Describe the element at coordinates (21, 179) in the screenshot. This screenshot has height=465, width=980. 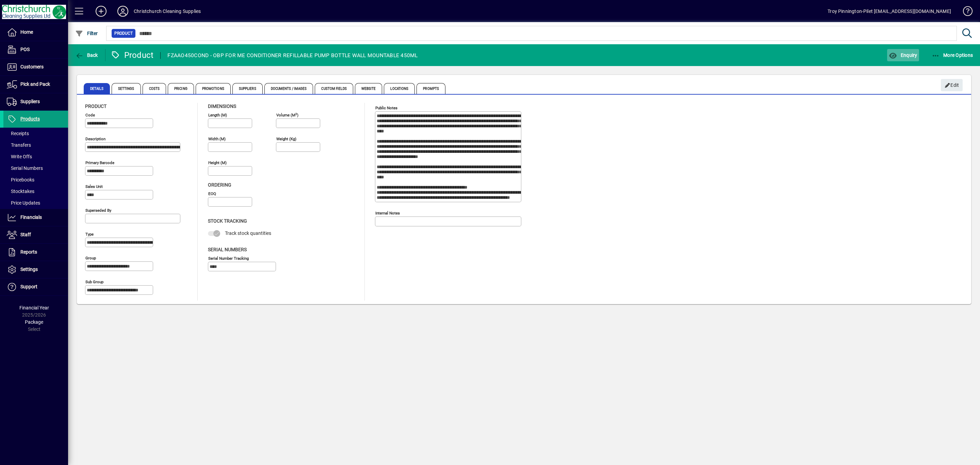
I see `span: Pricebooks` at that location.